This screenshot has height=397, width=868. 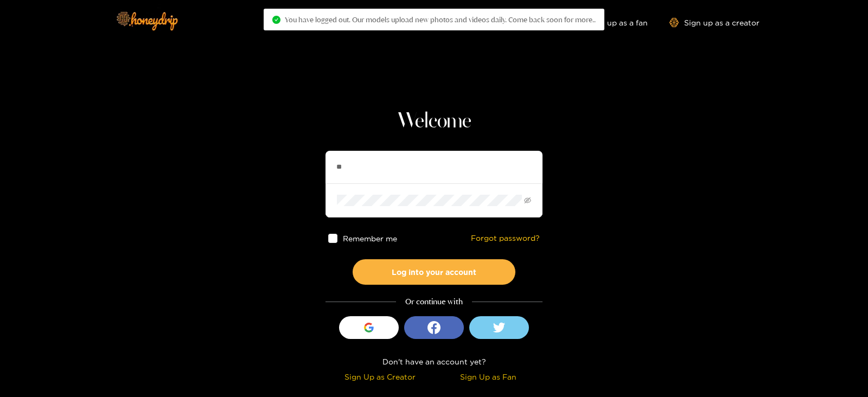 What do you see at coordinates (440, 20) in the screenshot?
I see `span: You have logged out. Our models upload new photos and videos daily. Come back soon for more..` at bounding box center [440, 20].